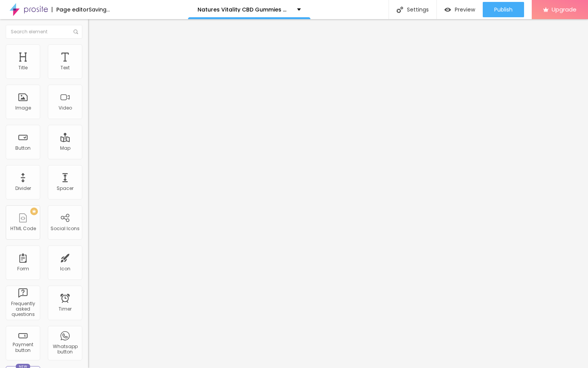  What do you see at coordinates (99, 10) in the screenshot?
I see `div: Saving...` at bounding box center [99, 10].